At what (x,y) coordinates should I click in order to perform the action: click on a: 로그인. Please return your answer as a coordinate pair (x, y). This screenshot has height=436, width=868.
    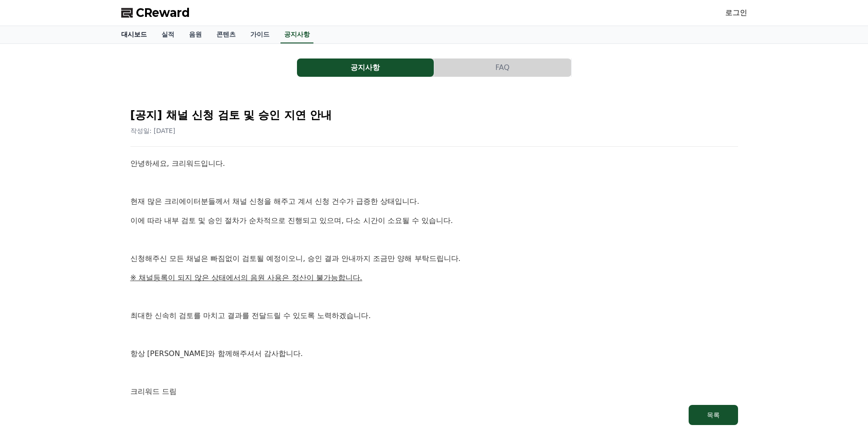
    Looking at the image, I should click on (736, 13).